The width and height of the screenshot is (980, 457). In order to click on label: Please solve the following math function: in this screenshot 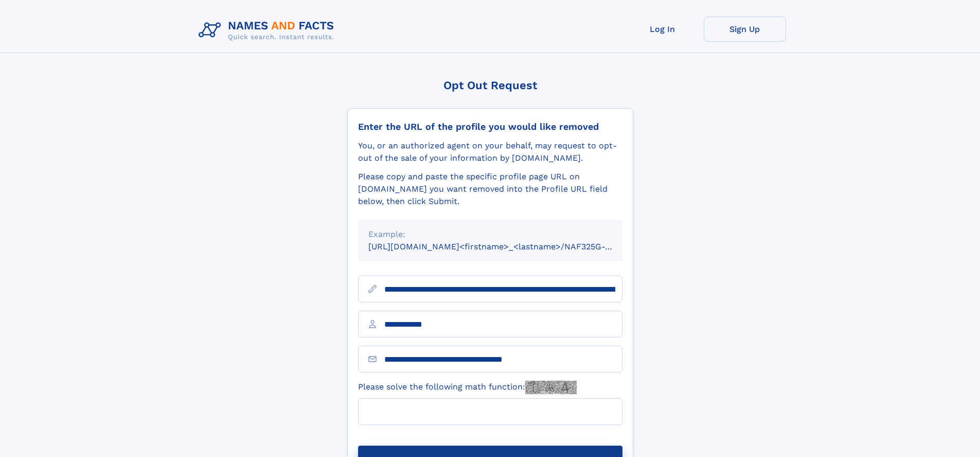, I will do `click(467, 387)`.